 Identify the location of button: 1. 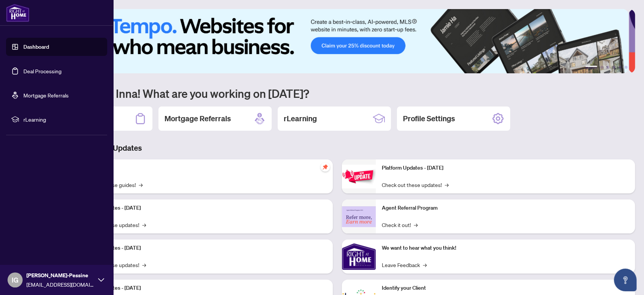
(591, 67).